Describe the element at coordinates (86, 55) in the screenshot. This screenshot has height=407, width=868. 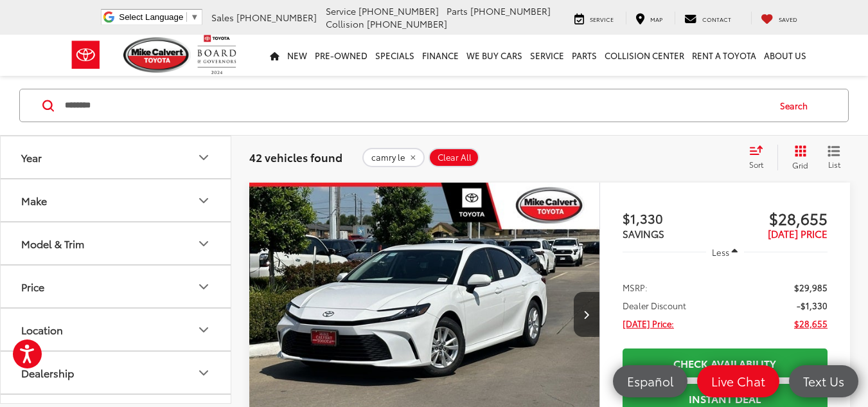
I see `img: Toyota` at that location.